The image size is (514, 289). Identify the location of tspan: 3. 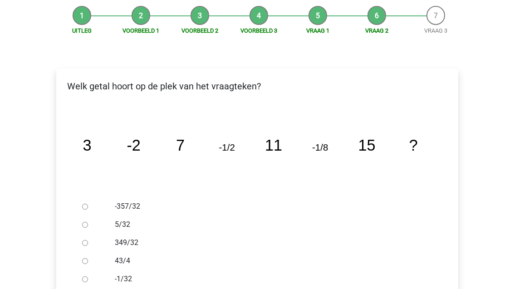
(87, 146).